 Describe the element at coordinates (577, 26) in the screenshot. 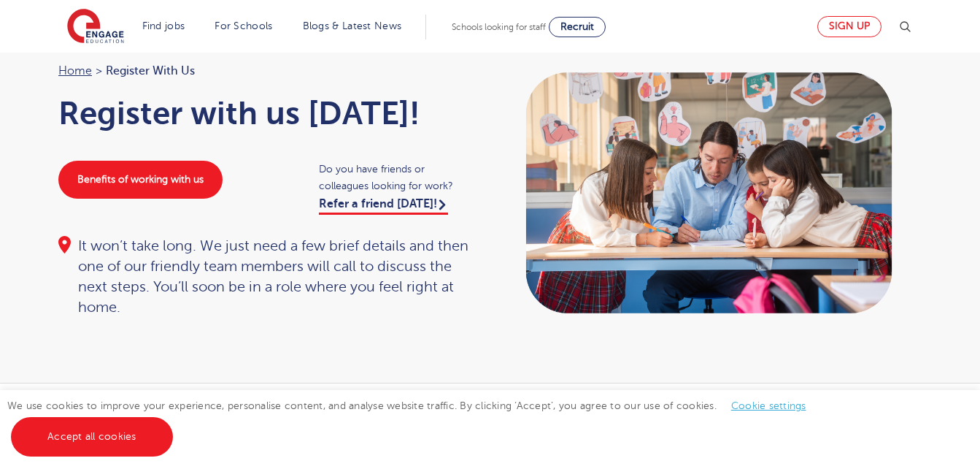

I see `span: Recruit` at that location.